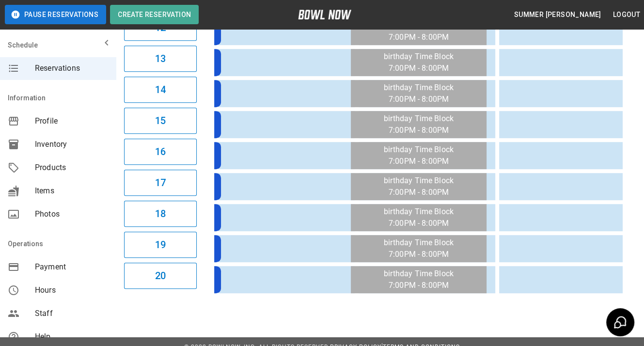 This screenshot has height=346, width=644. Describe the element at coordinates (72, 290) in the screenshot. I see `span: Hours` at that location.